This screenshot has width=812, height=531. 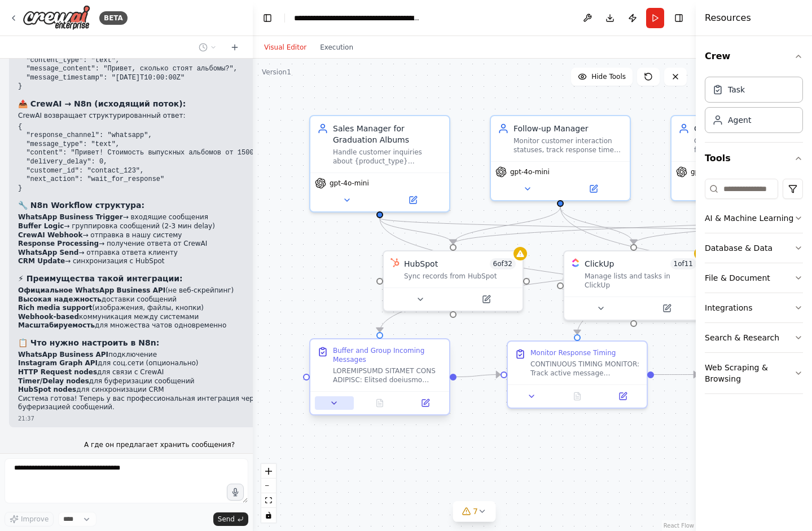 What do you see at coordinates (48, 317) in the screenshot?
I see `strong: Webhook-based` at bounding box center [48, 317].